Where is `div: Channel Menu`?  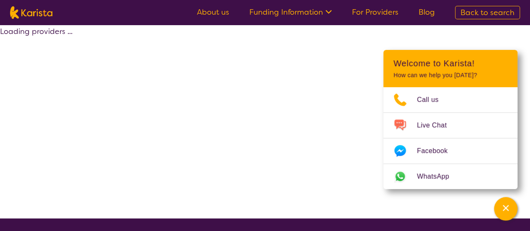 div: Channel Menu is located at coordinates (451, 120).